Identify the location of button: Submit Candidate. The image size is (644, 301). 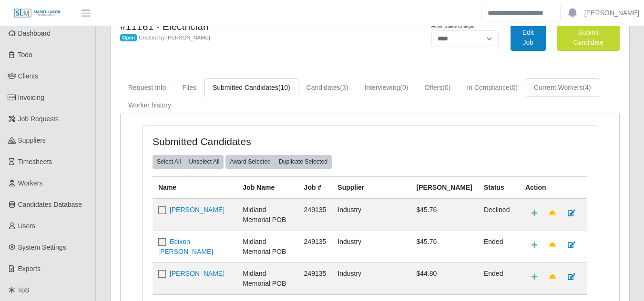
(588, 38).